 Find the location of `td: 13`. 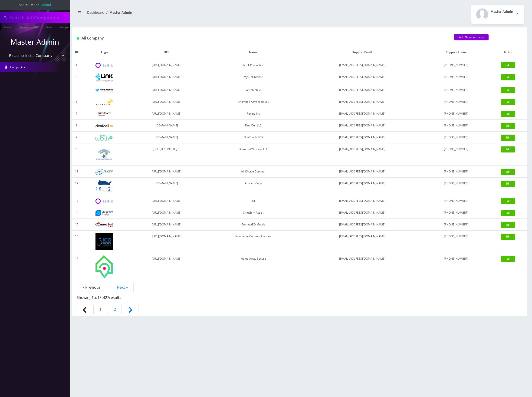

td: 13 is located at coordinates (76, 201).